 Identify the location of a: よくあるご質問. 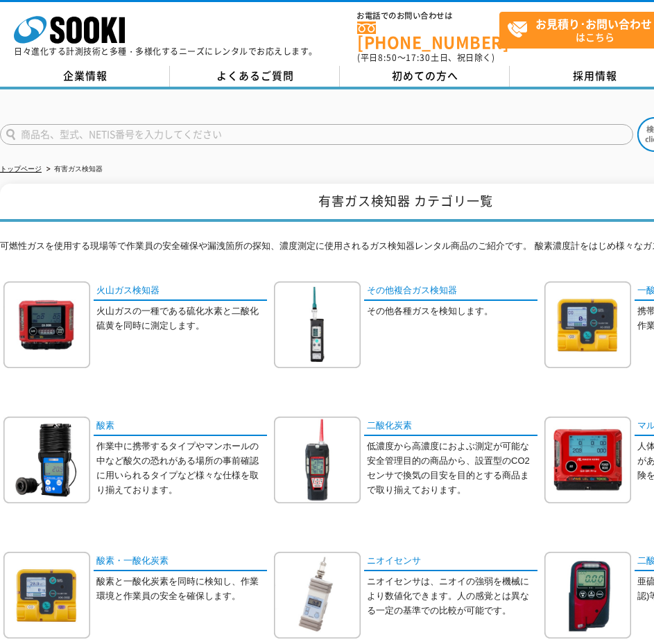
(255, 76).